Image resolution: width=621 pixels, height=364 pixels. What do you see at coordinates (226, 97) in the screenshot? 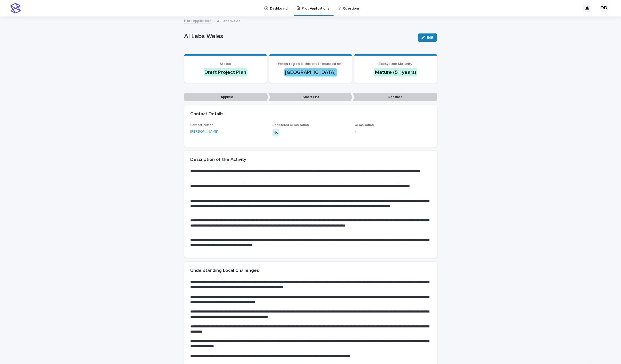
I see `p: Applied` at bounding box center [226, 97].